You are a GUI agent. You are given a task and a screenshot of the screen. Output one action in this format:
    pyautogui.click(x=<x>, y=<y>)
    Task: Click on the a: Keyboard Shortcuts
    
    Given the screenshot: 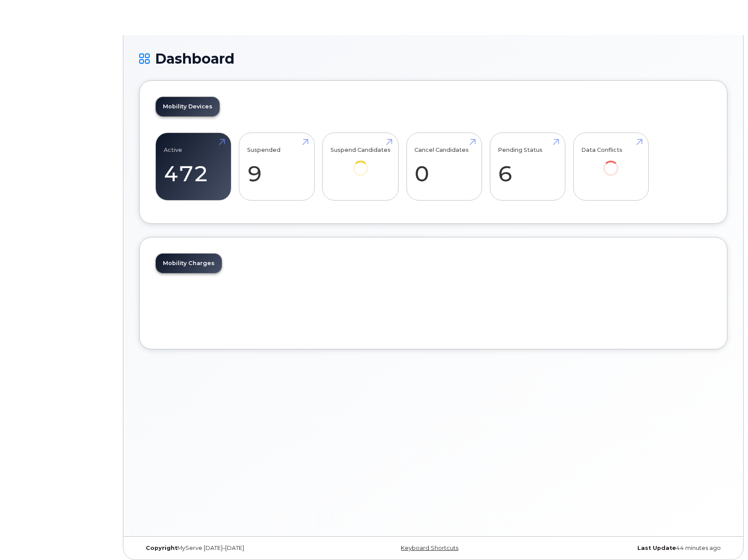 What is the action you would take?
    pyautogui.click(x=429, y=548)
    